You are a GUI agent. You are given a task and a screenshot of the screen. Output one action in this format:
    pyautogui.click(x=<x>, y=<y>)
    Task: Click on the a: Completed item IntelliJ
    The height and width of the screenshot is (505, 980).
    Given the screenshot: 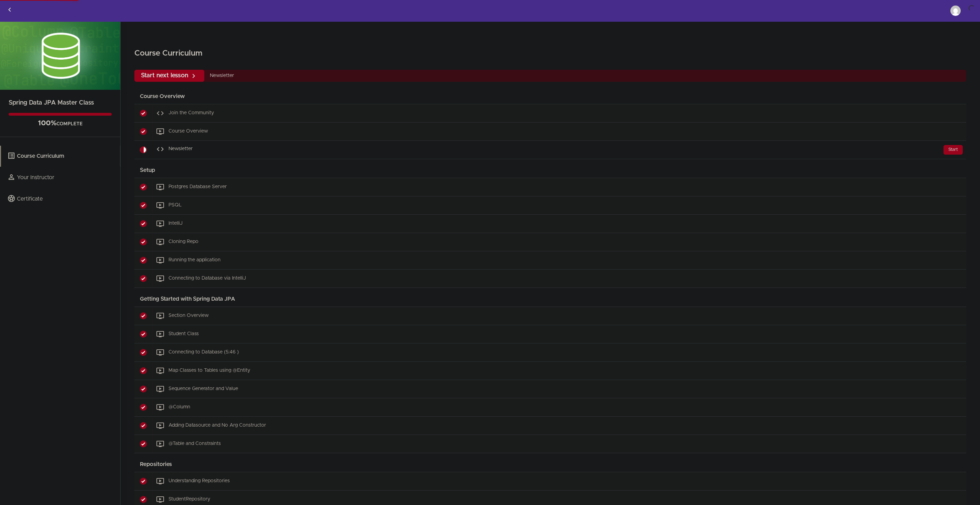 What is the action you would take?
    pyautogui.click(x=551, y=224)
    